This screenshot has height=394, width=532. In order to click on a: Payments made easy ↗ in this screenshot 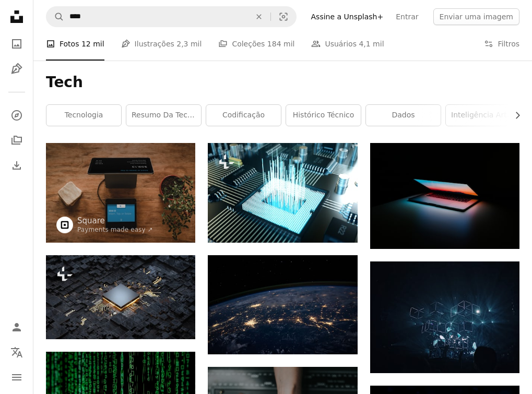, I will do `click(115, 229)`.